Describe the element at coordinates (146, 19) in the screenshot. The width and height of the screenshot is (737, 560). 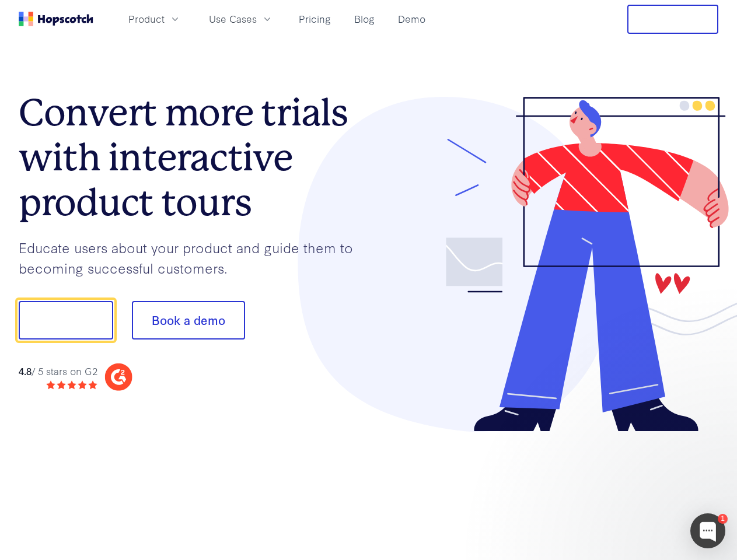
I see `span: Product` at that location.